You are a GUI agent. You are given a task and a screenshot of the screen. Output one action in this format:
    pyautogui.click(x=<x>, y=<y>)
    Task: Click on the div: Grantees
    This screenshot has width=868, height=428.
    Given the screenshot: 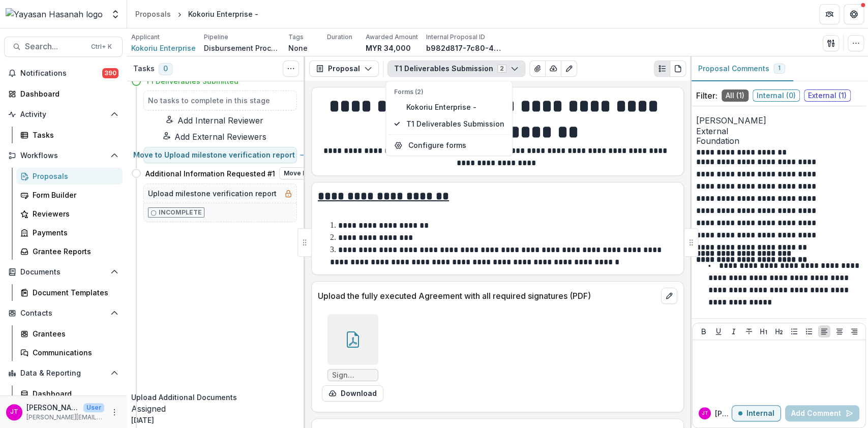 What is the action you would take?
    pyautogui.click(x=73, y=334)
    